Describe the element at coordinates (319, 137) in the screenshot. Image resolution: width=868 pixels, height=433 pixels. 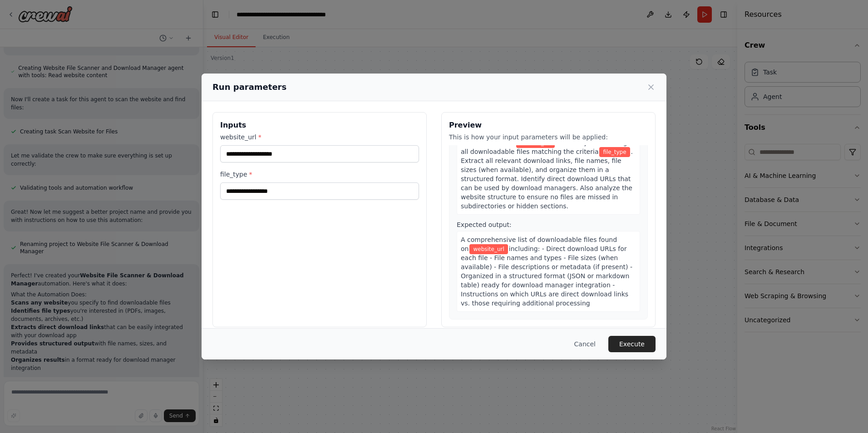
I see `label: website_url` at that location.